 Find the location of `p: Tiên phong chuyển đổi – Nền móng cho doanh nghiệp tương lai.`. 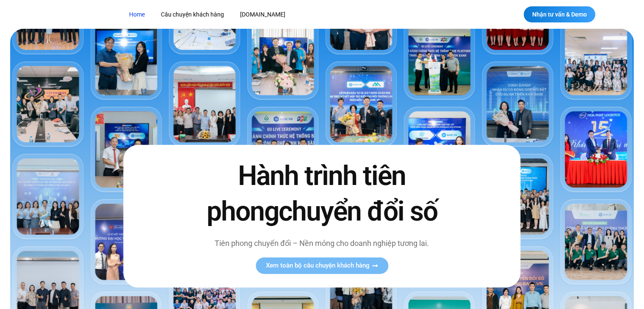

p: Tiên phong chuyển đổi – Nền móng cho doanh nghiệp tương lai. is located at coordinates (322, 243).